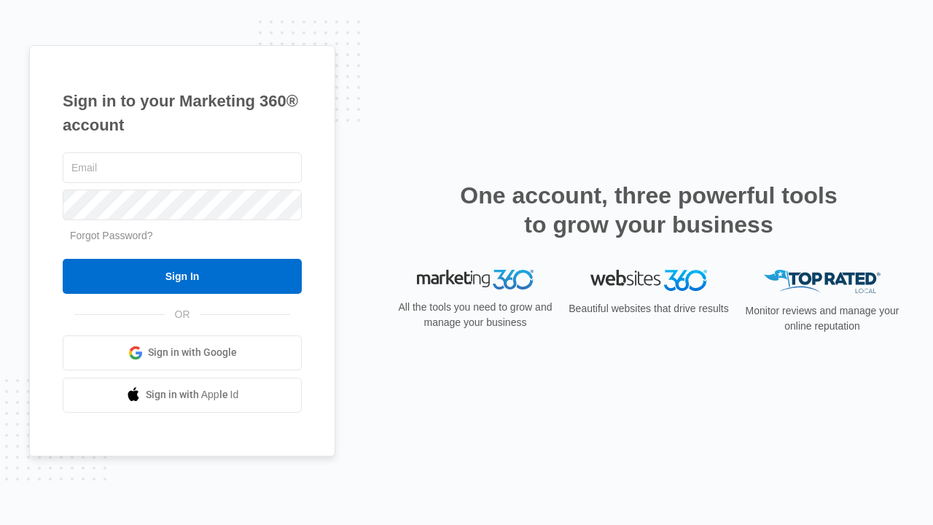 The width and height of the screenshot is (933, 525). Describe the element at coordinates (112, 236) in the screenshot. I see `a: Forgot Password?` at that location.